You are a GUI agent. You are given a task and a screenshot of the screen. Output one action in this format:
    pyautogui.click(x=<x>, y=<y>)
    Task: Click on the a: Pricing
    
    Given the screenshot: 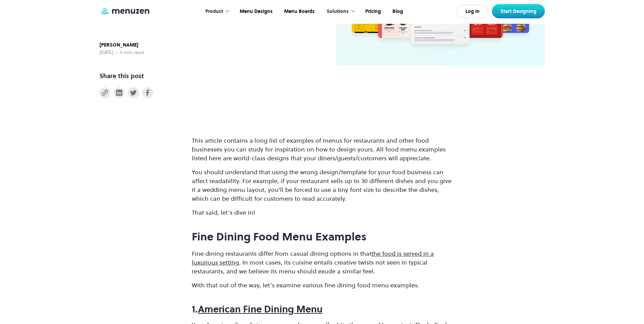 What is the action you would take?
    pyautogui.click(x=373, y=12)
    